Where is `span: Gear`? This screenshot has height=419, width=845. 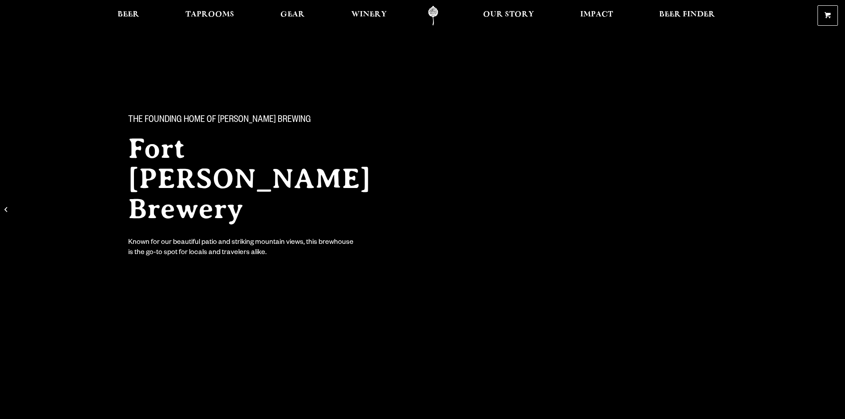
span: Gear is located at coordinates (292, 15).